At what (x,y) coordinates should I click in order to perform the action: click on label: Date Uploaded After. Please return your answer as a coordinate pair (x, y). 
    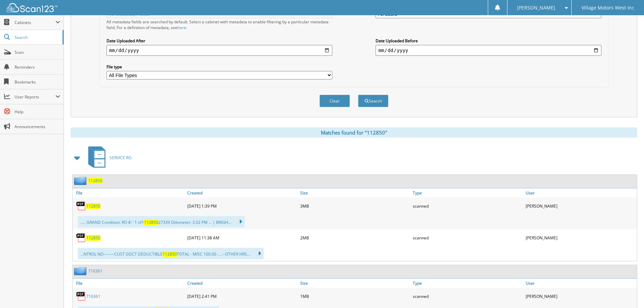
    Looking at the image, I should click on (219, 40).